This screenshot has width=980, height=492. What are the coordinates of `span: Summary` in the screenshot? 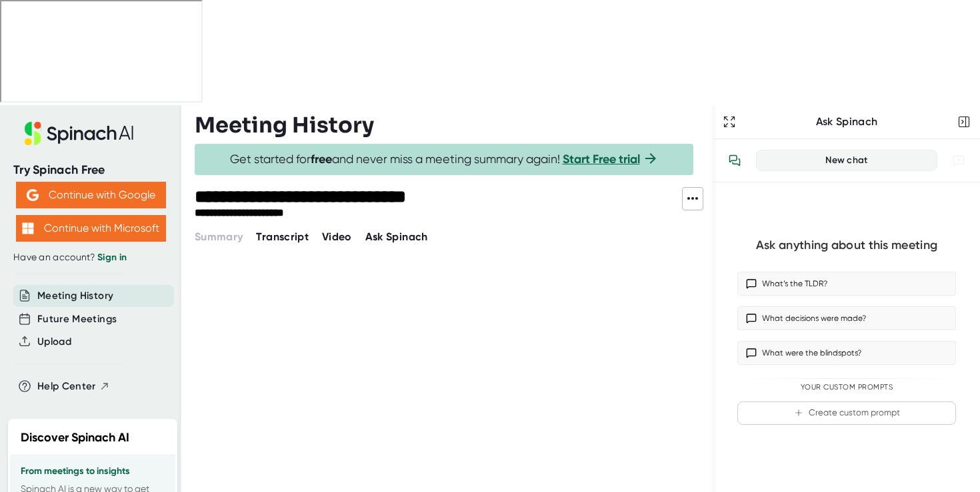 It's located at (219, 236).